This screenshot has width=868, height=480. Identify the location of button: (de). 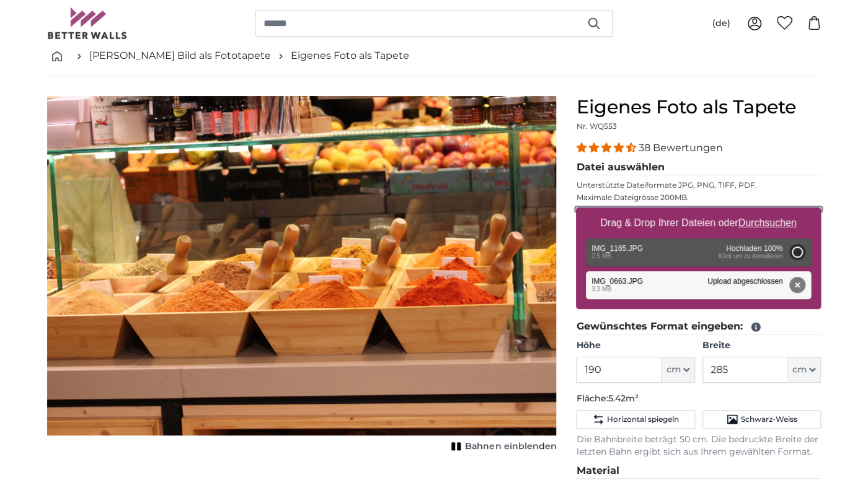
(721, 24).